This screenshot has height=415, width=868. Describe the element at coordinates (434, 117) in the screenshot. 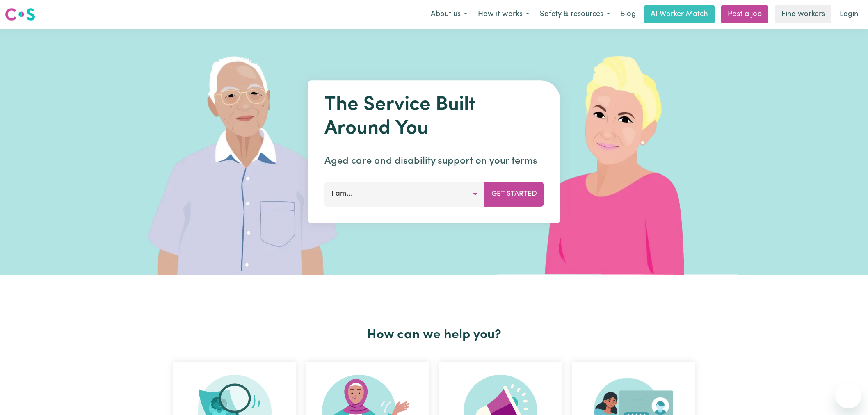

I see `h1: The Service Built Around You` at that location.